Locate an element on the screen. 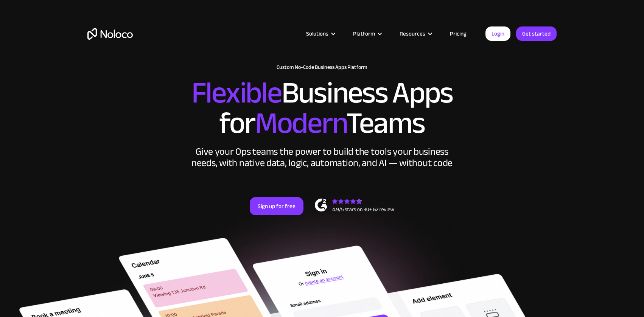 The image size is (644, 317). div: Solutions is located at coordinates (317, 33).